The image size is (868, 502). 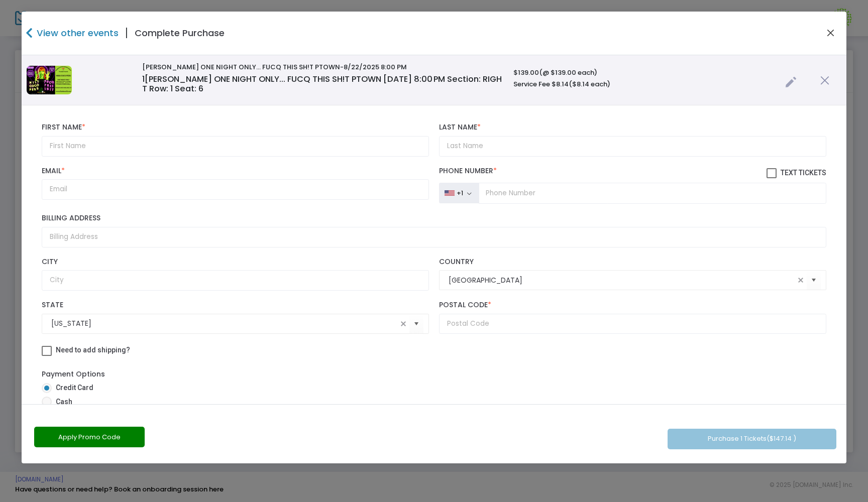 I want to click on input: Last Name, so click(x=632, y=146).